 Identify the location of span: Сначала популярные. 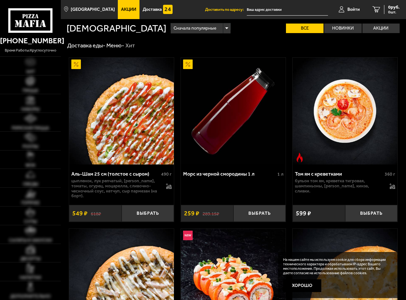
(195, 28).